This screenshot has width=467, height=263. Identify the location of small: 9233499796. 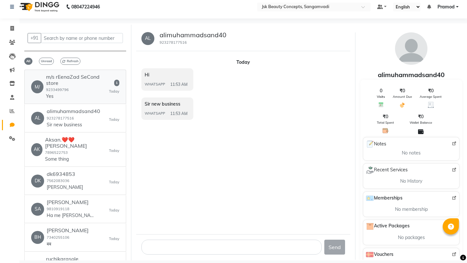
(57, 90).